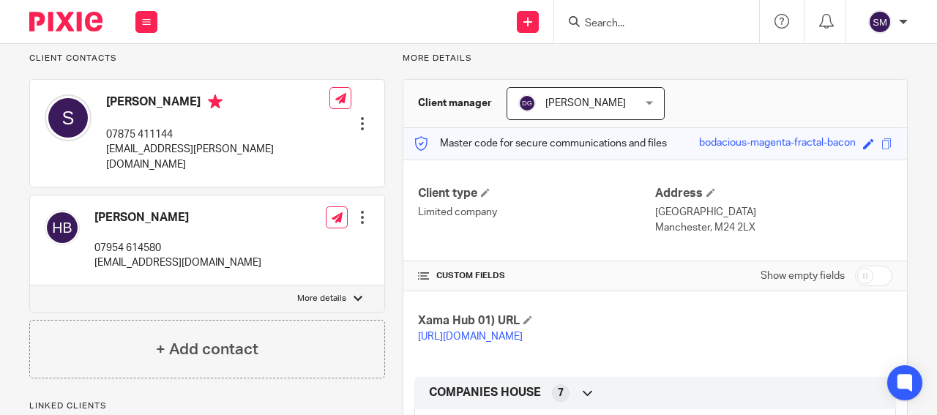 This screenshot has width=937, height=415. I want to click on span: COMPANIES HOUSE, so click(485, 392).